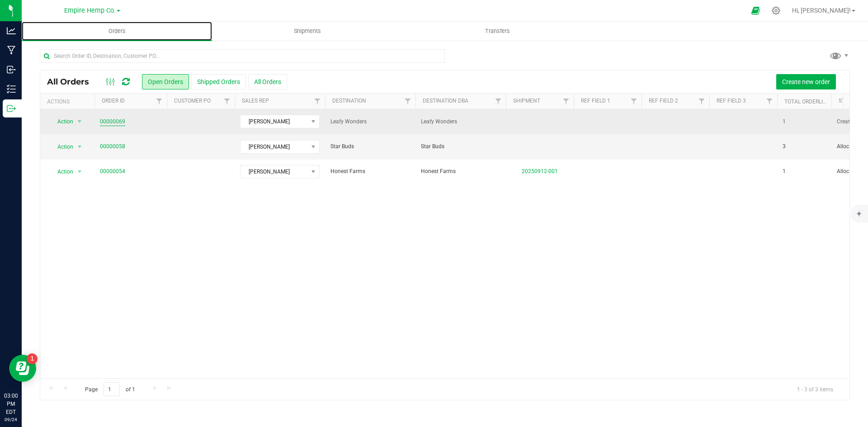 This screenshot has width=868, height=427. I want to click on span: Orders, so click(117, 31).